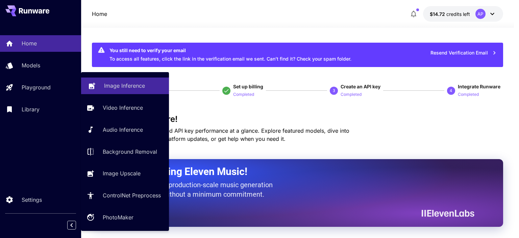  What do you see at coordinates (289, 171) in the screenshot?
I see `h2: Now Supporting Eleven Music!` at bounding box center [289, 171].